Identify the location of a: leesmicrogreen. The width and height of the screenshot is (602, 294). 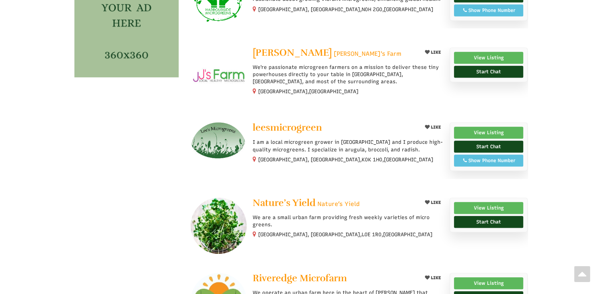
(334, 128).